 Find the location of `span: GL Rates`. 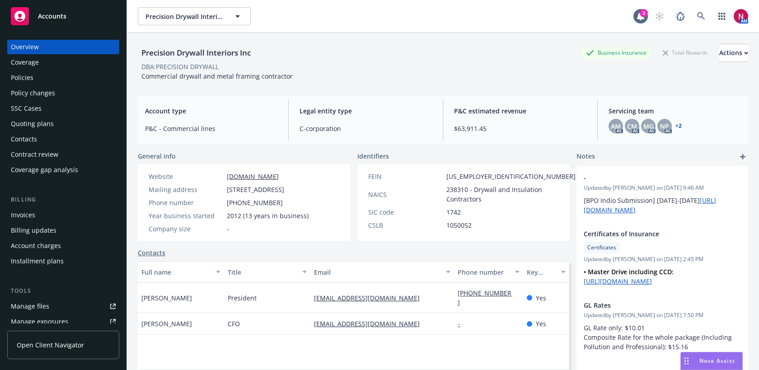

span: GL Rates is located at coordinates (650, 305).